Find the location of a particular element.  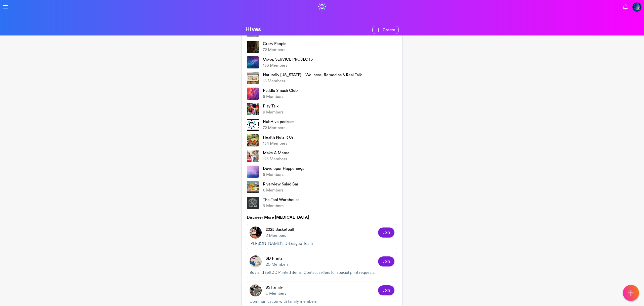

p: 20 Members is located at coordinates (277, 264).